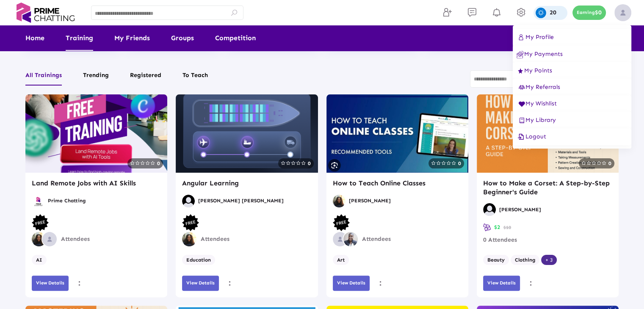 The width and height of the screenshot is (644, 309). I want to click on span: My Profile, so click(535, 37).